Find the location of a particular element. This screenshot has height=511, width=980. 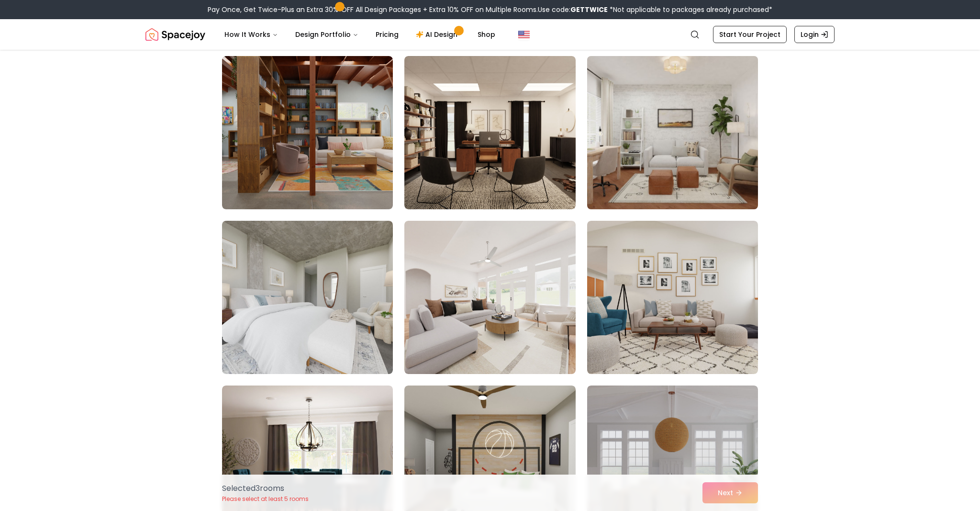

span: Use code: is located at coordinates (573, 10).